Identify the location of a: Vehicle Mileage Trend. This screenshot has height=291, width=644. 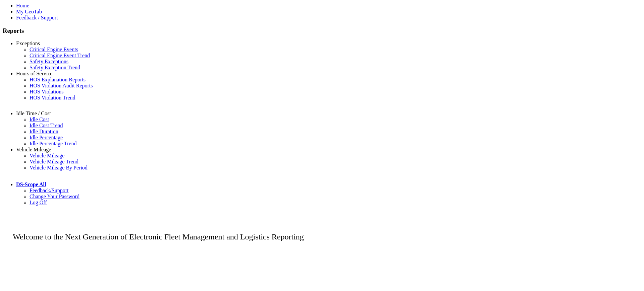
(54, 161).